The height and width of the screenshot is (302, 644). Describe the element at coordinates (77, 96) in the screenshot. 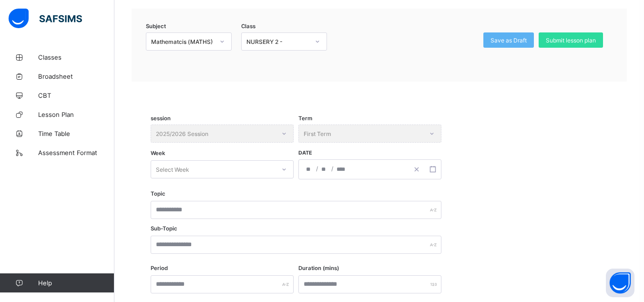

I see `span: CBT` at that location.